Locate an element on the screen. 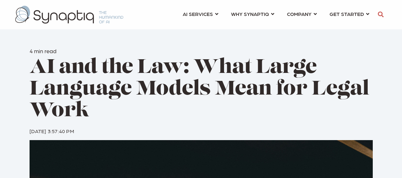 The height and width of the screenshot is (178, 402). span: AI SERVICES is located at coordinates (198, 14).